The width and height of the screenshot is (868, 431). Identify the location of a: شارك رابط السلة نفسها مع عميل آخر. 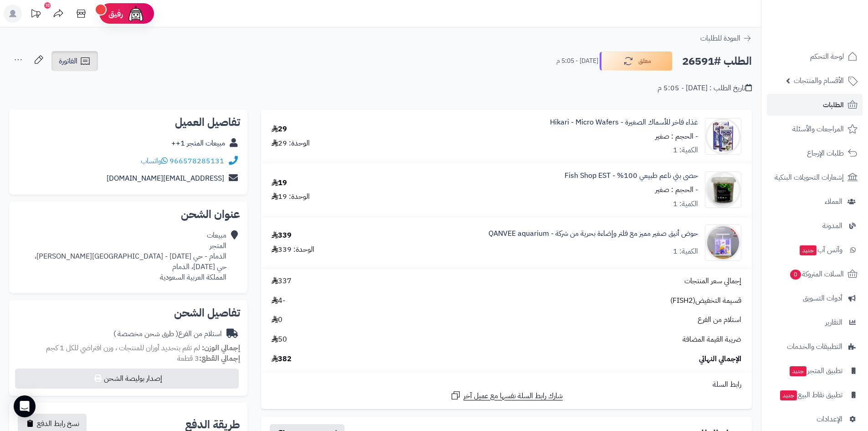
(506, 396).